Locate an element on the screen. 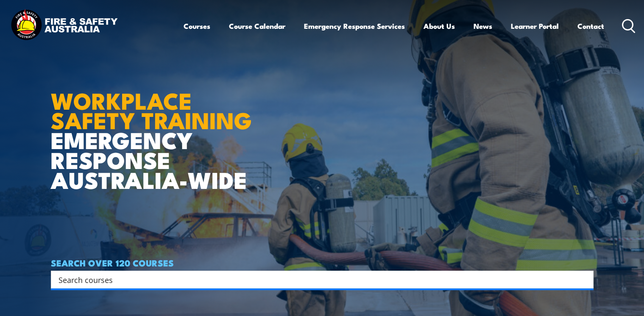 The image size is (644, 316). a: Course Calendar is located at coordinates (257, 26).